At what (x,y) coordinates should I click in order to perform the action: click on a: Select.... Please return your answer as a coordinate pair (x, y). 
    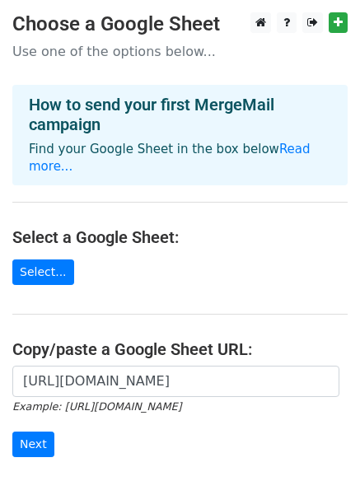
    Looking at the image, I should click on (43, 272).